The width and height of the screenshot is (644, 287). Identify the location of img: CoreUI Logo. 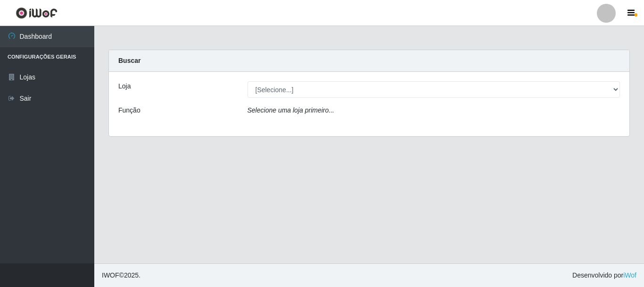
(36, 12).